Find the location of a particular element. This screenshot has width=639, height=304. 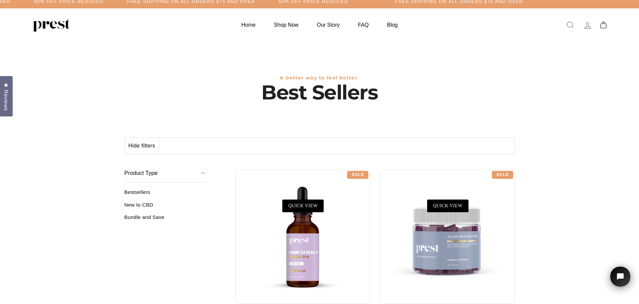

button: Product Type is located at coordinates (165, 174).